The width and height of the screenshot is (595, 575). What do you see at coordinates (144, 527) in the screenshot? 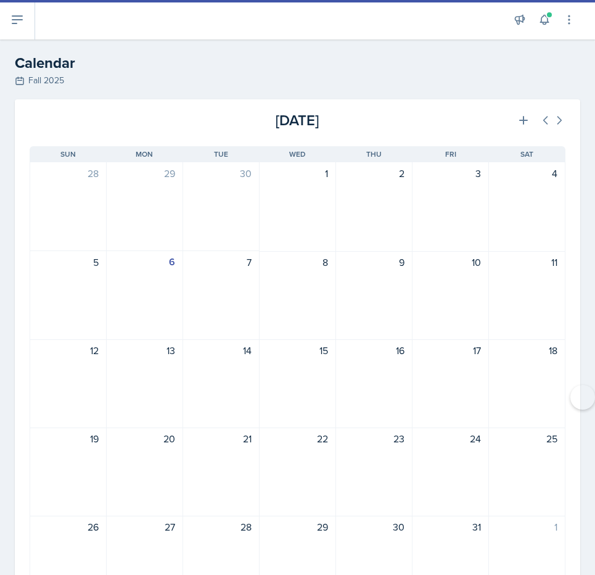
I see `div: 27` at bounding box center [144, 527].